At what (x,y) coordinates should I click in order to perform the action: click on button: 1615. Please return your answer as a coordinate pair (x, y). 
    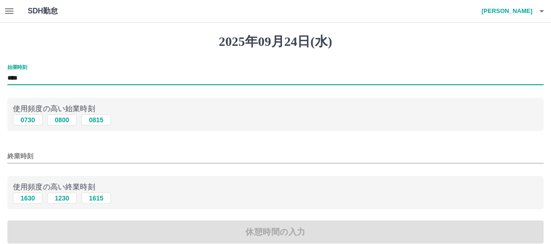
    Looking at the image, I should click on (96, 198).